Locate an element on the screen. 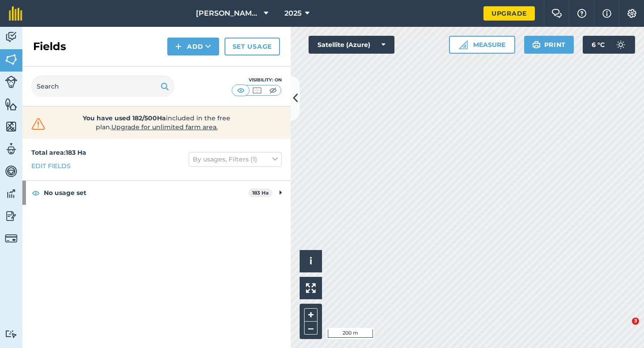  div: No usage set183 Ha is located at coordinates (156, 193).